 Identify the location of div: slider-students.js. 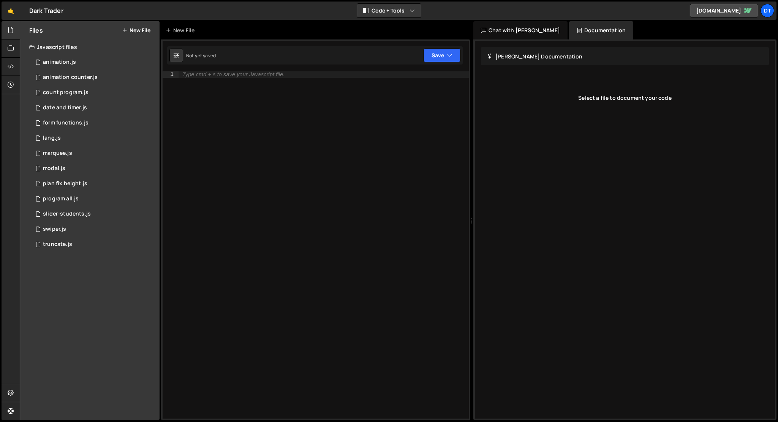
(67, 214).